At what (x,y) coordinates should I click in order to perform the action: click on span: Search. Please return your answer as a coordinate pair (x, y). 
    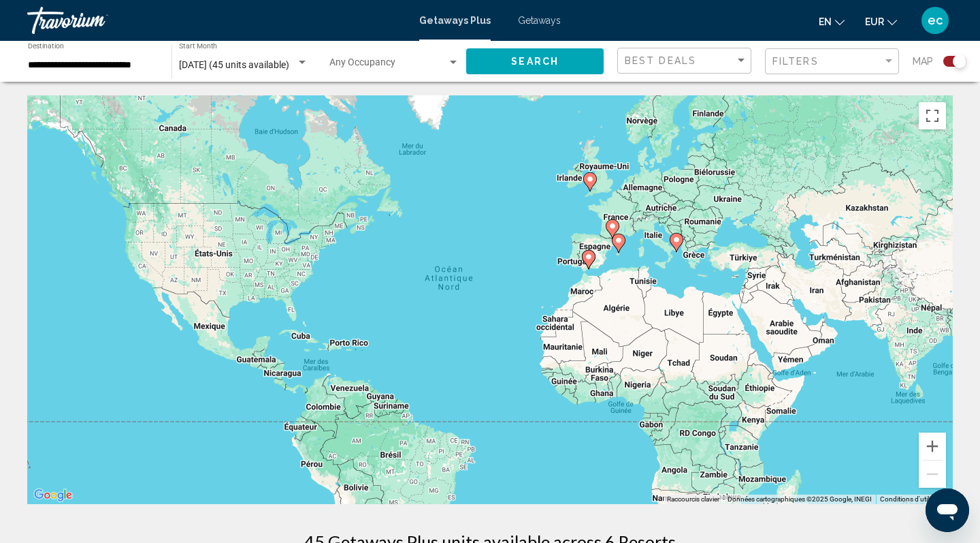
    Looking at the image, I should click on (535, 62).